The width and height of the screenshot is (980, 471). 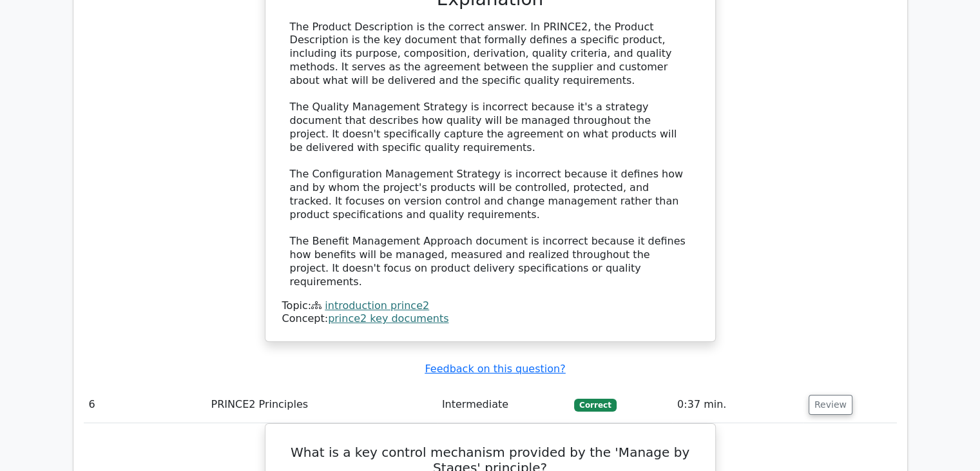 What do you see at coordinates (388, 318) in the screenshot?
I see `a: prince2 key documents` at bounding box center [388, 318].